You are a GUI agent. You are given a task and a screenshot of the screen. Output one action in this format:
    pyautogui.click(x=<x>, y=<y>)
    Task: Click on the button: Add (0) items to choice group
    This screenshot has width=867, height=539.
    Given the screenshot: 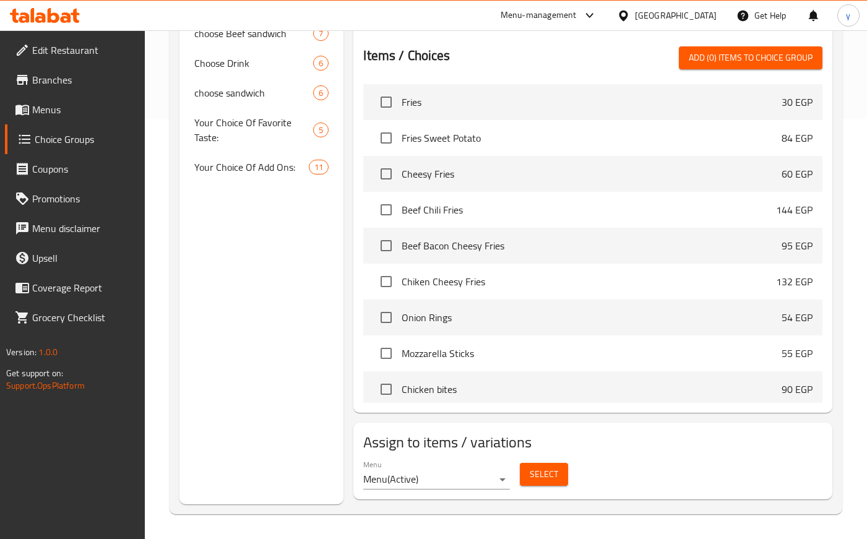 What is the action you would take?
    pyautogui.click(x=750, y=58)
    